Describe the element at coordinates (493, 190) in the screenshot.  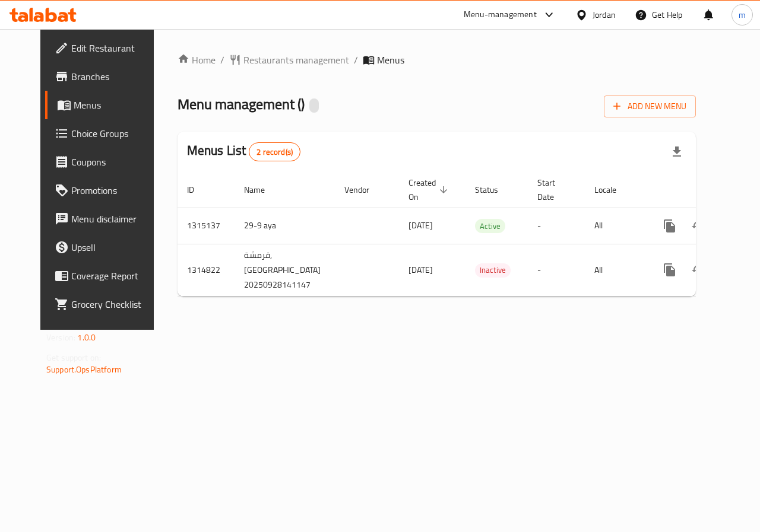
I see `span: Status` at that location.